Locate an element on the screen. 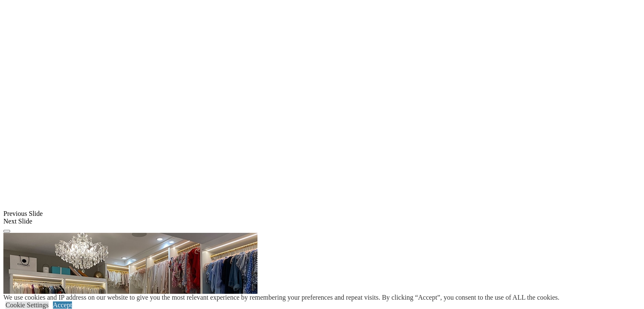 This screenshot has height=309, width=644. button: Click here to play slide show is located at coordinates (7, 231).